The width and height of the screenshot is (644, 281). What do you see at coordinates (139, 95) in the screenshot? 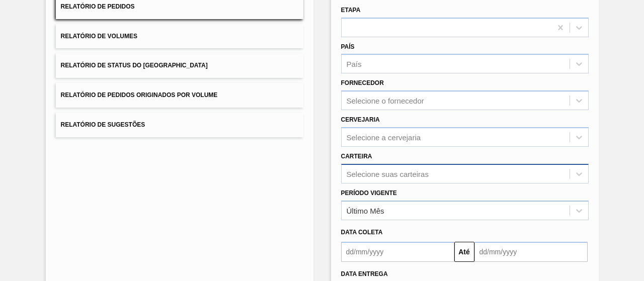
I see `span: Relatório de Pedidos Originados por Volume` at bounding box center [139, 95].